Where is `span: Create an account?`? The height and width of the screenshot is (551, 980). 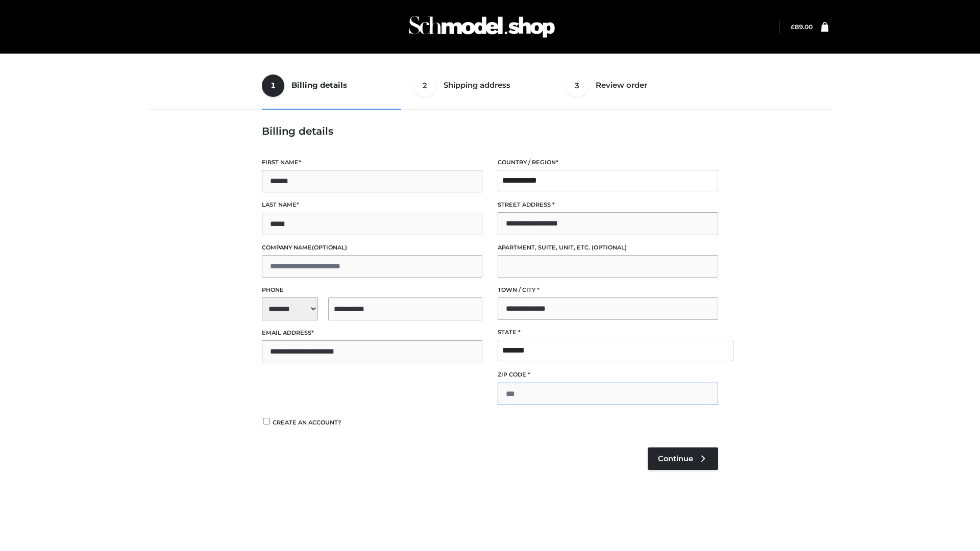 span: Create an account? is located at coordinates (306, 422).